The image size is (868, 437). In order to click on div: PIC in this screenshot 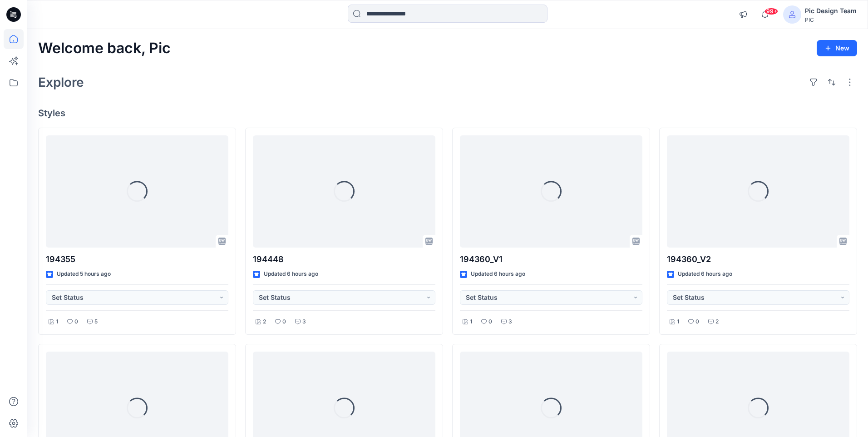, I will do `click(831, 19)`.